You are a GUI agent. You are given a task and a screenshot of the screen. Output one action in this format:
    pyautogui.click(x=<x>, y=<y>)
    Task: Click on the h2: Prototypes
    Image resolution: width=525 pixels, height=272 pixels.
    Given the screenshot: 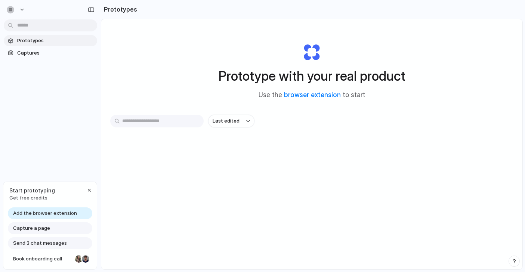 What is the action you would take?
    pyautogui.click(x=119, y=9)
    